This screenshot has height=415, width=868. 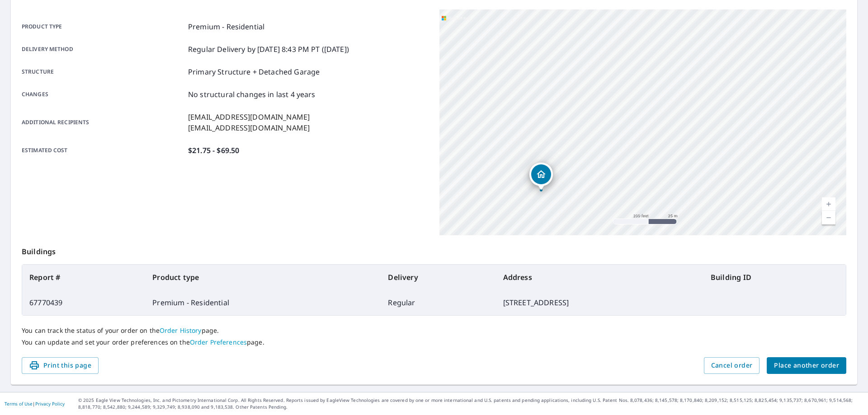 What do you see at coordinates (50, 403) in the screenshot?
I see `a: Privacy Policy` at bounding box center [50, 403].